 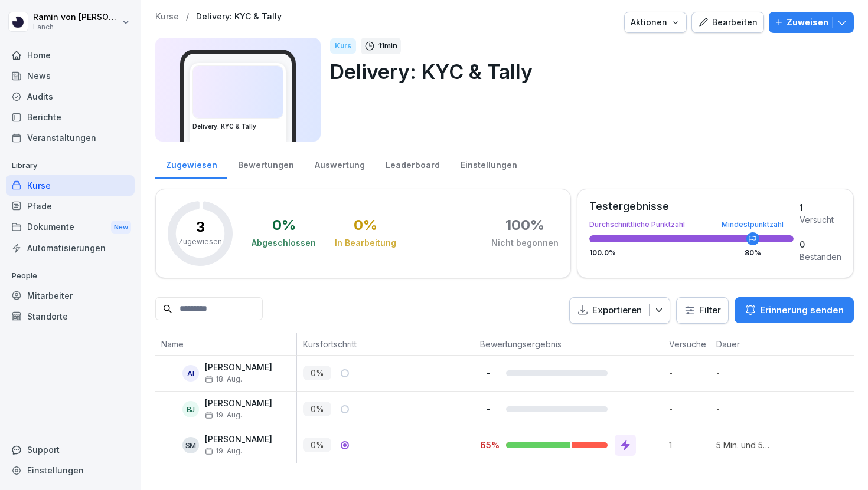 I want to click on a: Berichte, so click(x=70, y=117).